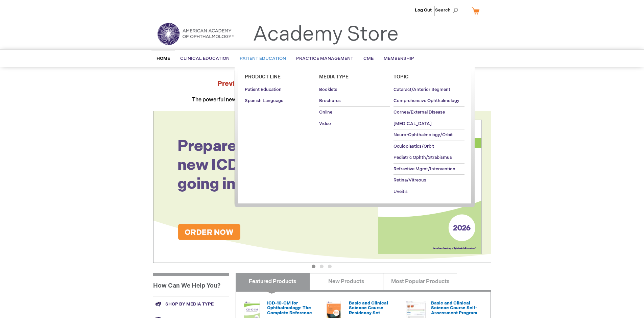 This screenshot has height=318, width=644. What do you see at coordinates (325, 124) in the screenshot?
I see `span: Video` at bounding box center [325, 124].